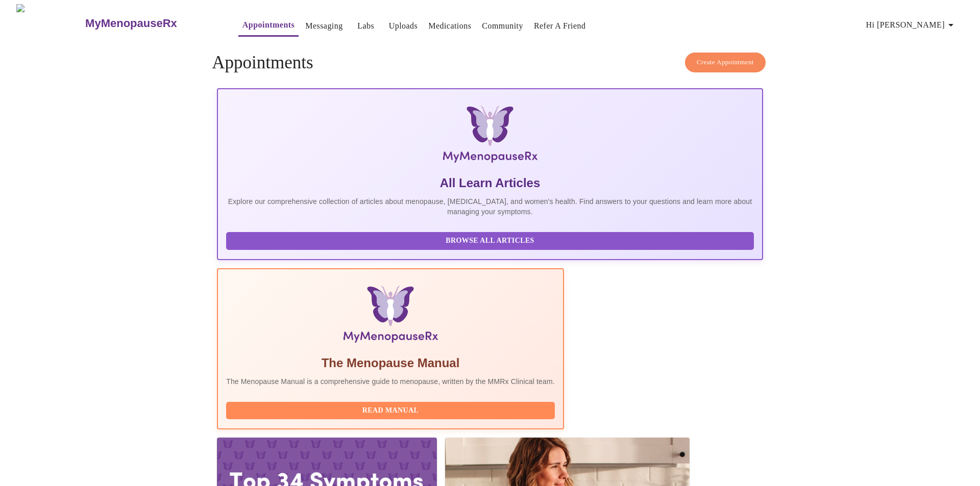 This screenshot has height=486, width=980. Describe the element at coordinates (725, 63) in the screenshot. I see `button: Create Appointment` at that location.